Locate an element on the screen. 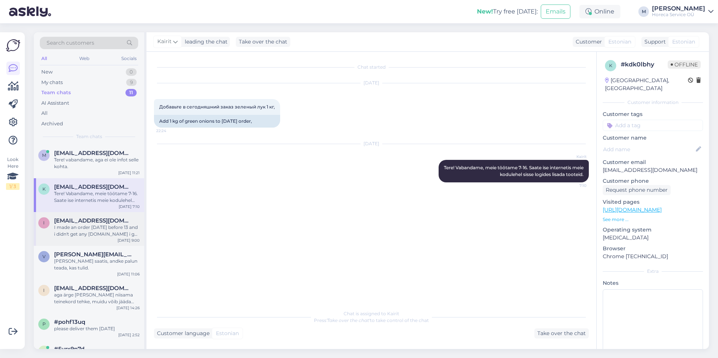 This screenshot has height=358, width=718. span: virko.tugevus@delice.ee is located at coordinates (93, 254).